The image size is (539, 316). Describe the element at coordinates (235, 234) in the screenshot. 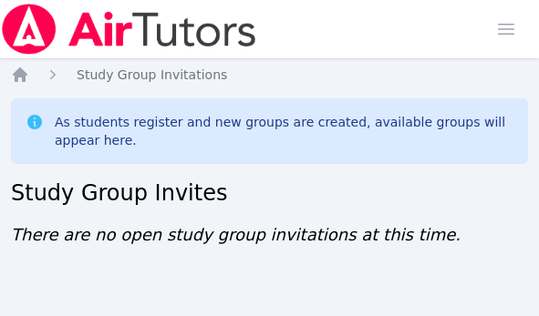

I see `span: There are no open study group invitations at this time.` at that location.